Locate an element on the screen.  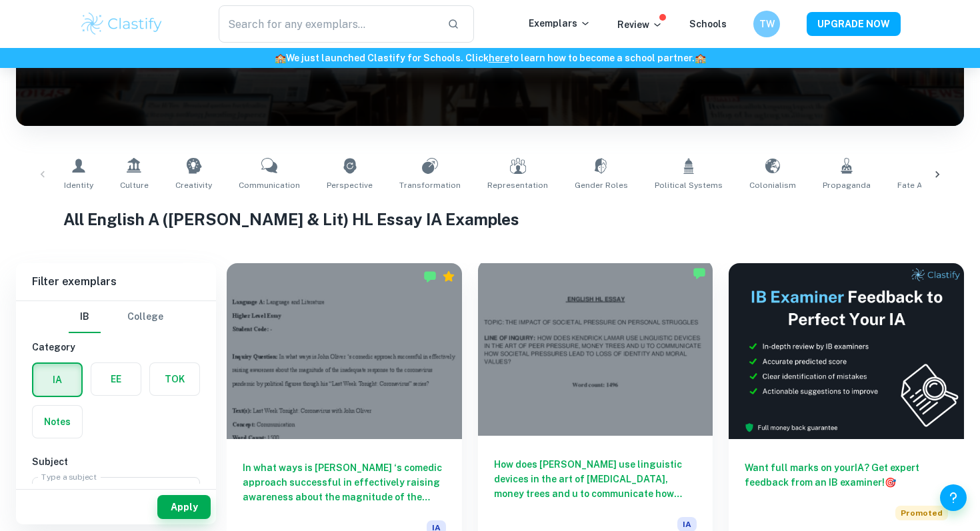
span: Colonialism is located at coordinates (773, 185).